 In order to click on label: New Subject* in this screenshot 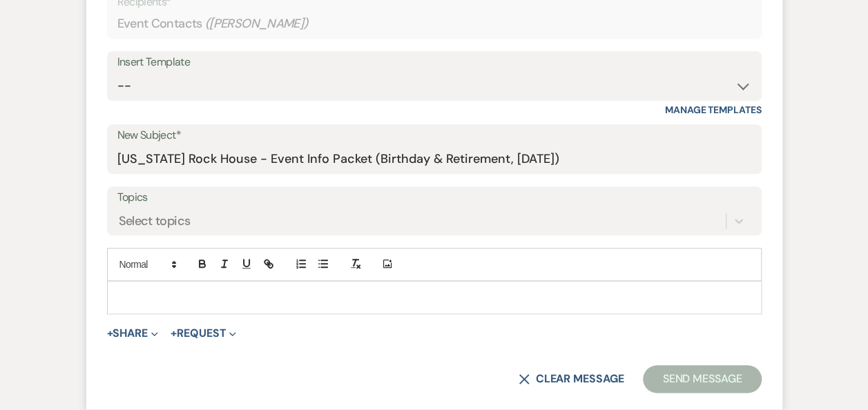, I will do `click(434, 135)`.